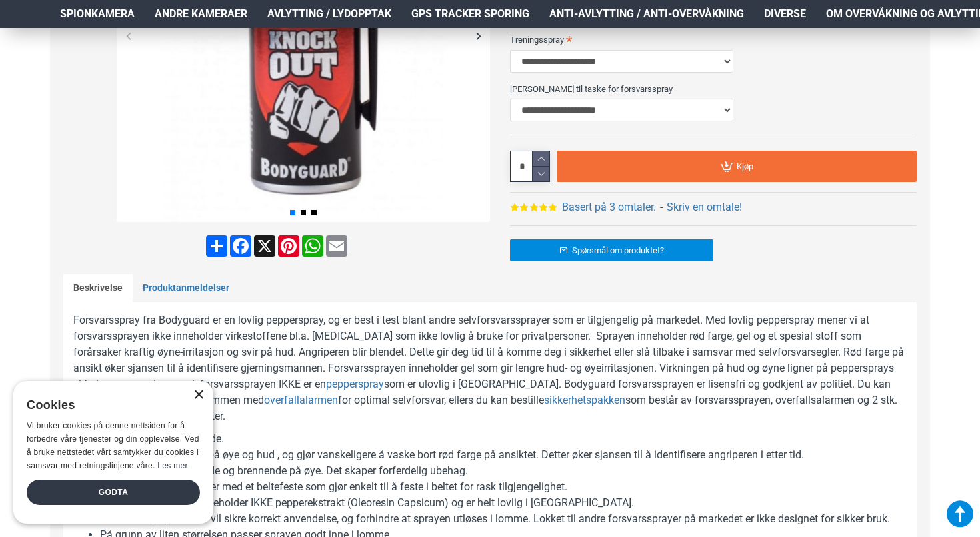 The image size is (980, 537). I want to click on span: GPS Tracker Sporing, so click(470, 14).